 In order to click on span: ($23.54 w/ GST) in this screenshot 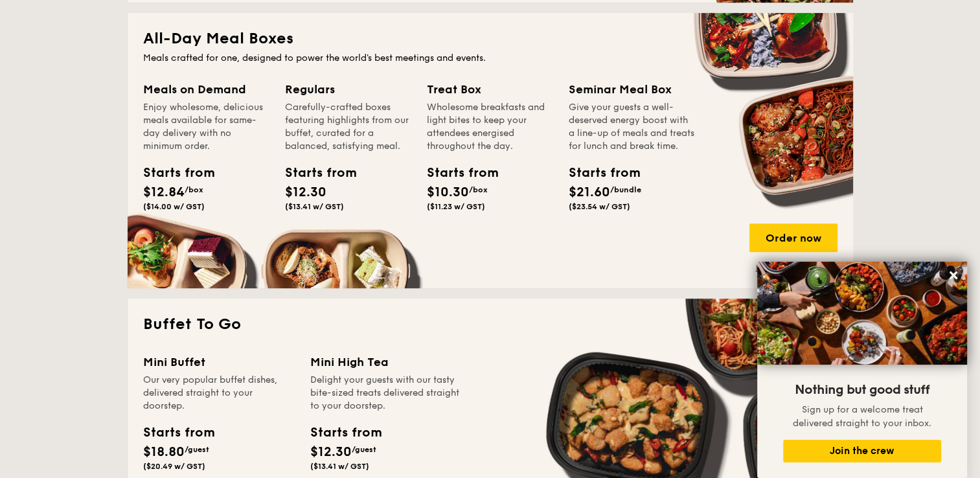, I will do `click(599, 207)`.